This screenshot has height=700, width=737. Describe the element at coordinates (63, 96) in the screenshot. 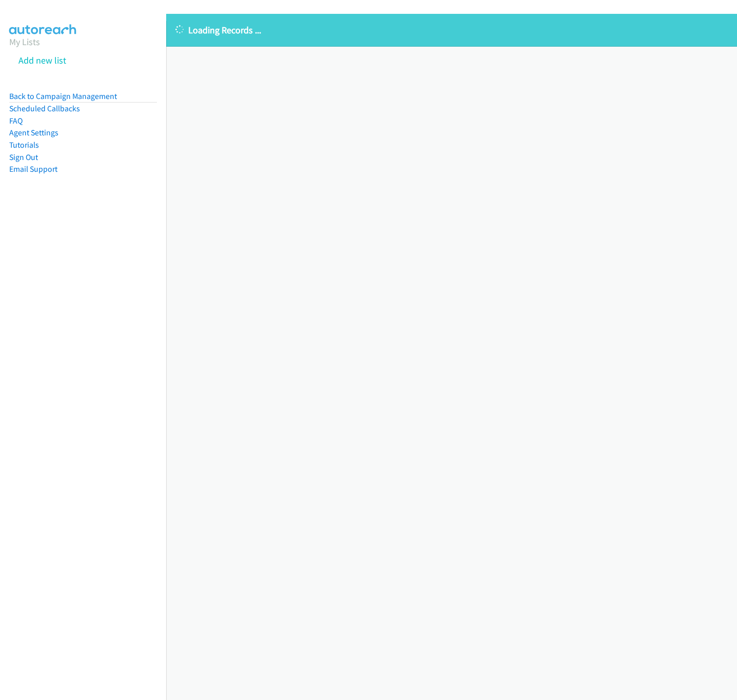

I see `a: Back to Campaign Management` at that location.